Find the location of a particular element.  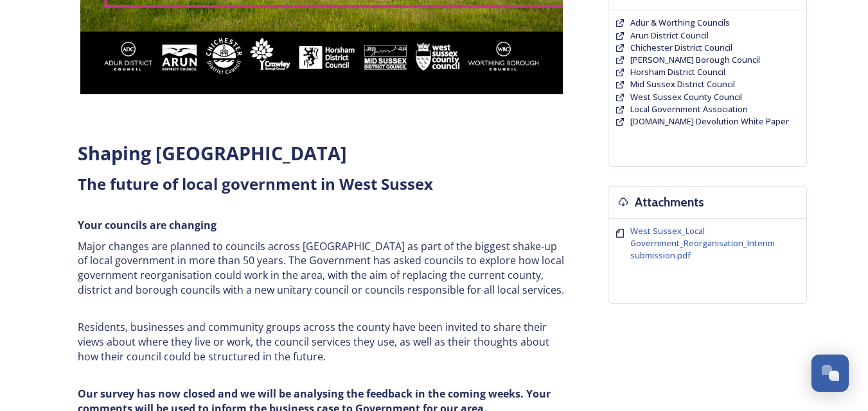

a: West Sussex County Council is located at coordinates (686, 97).